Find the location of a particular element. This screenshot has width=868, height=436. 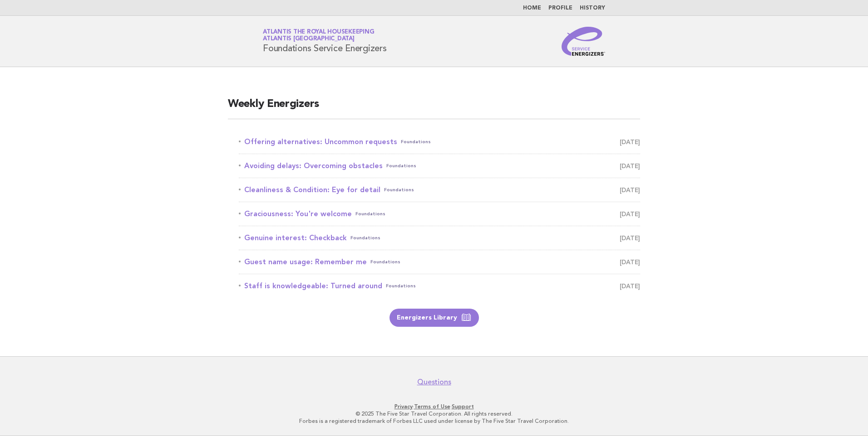

a: History is located at coordinates (592, 8).